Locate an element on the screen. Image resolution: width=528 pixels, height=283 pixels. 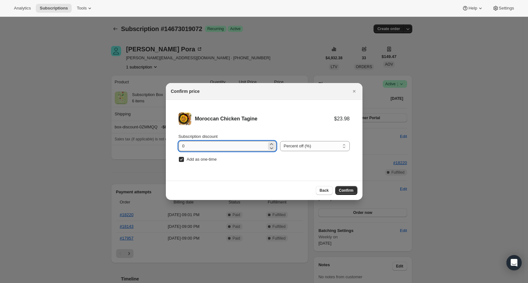
span: Add as one-time is located at coordinates (202, 159).